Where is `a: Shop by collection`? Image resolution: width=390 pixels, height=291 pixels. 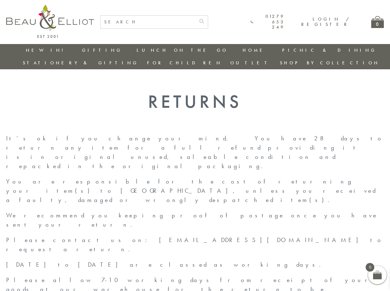 a: Shop by collection is located at coordinates (330, 63).